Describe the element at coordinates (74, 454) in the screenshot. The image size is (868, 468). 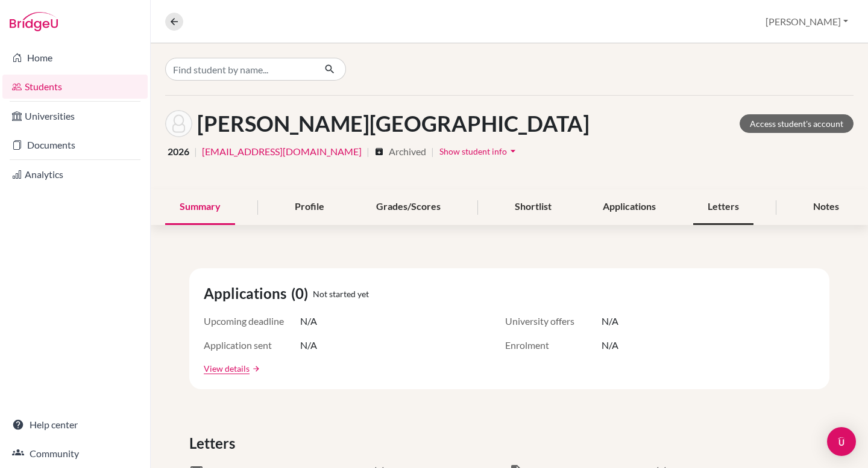
I see `a: Community` at that location.